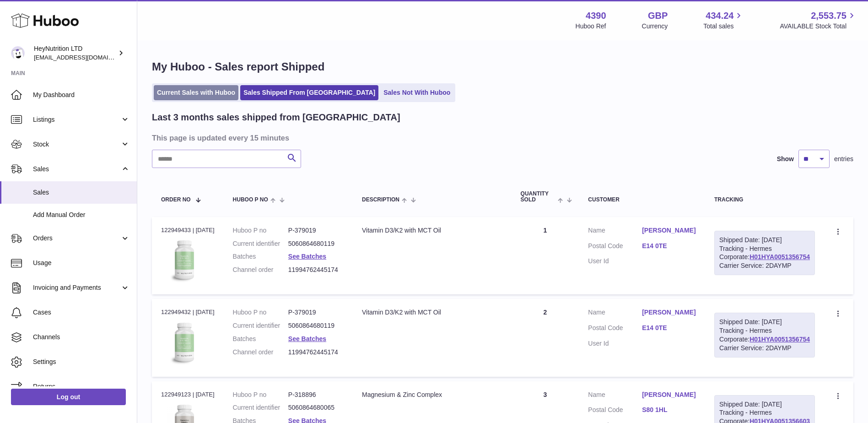 The image size is (868, 423). I want to click on span: AVAILABLE Stock Total, so click(818, 26).